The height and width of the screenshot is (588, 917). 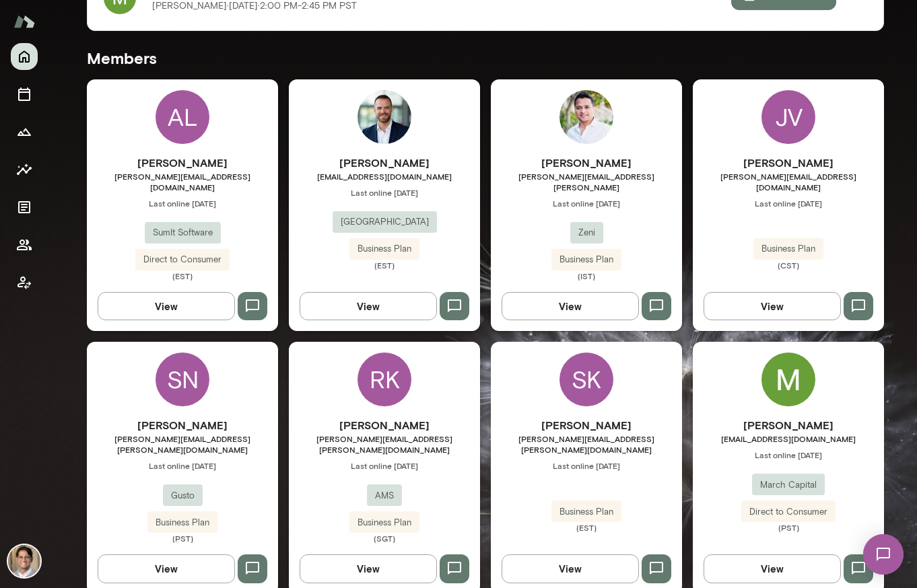 I want to click on button: Sessions, so click(x=24, y=94).